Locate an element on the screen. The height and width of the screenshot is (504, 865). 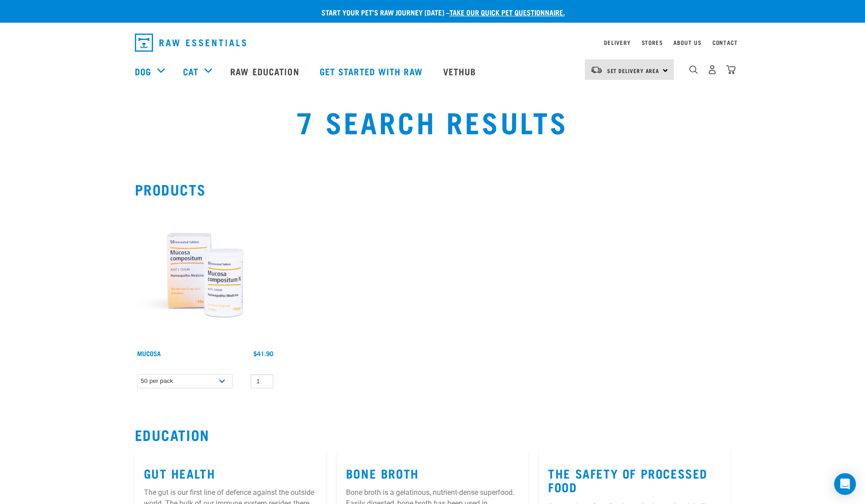
img: home-icon-1@2x.png is located at coordinates (694, 70).